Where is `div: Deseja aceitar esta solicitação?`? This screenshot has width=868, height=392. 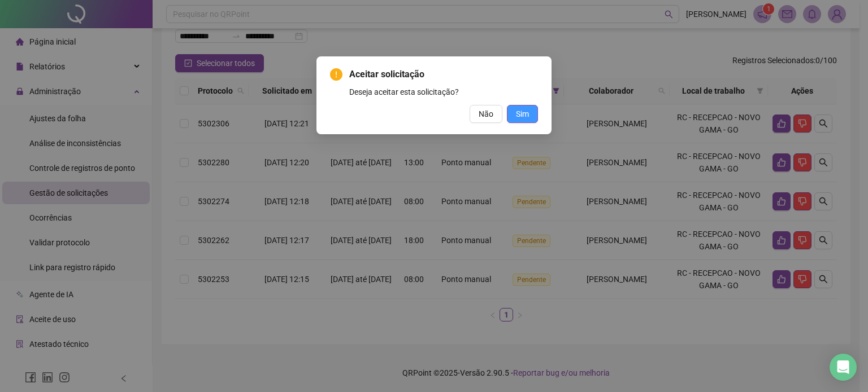
div: Deseja aceitar esta solicitação? is located at coordinates (443, 92).